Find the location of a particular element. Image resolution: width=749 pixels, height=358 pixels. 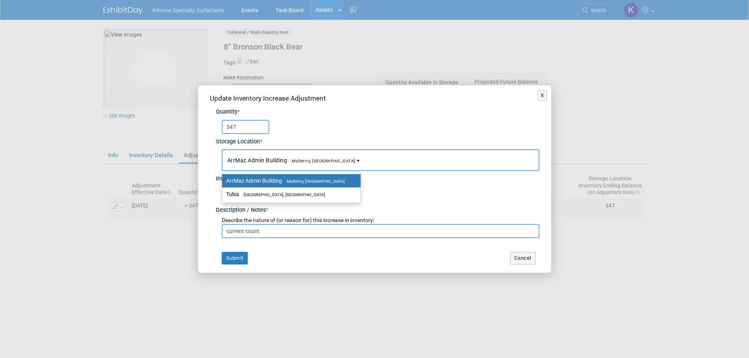

button: Submit is located at coordinates (235, 258).